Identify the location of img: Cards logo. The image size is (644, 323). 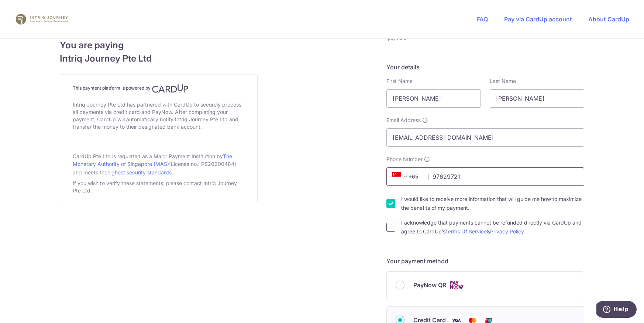
(456, 285).